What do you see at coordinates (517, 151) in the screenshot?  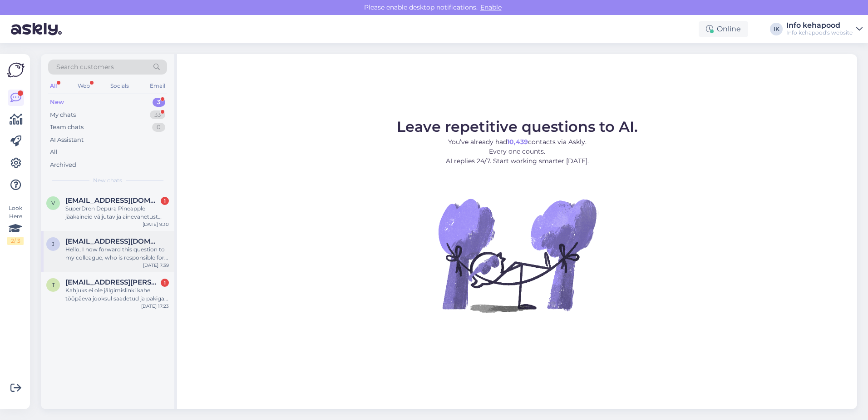 I see `p: You’ve already had contacts via Askly. Every one counts. AI replies 24/7. Start working smarter [...` at bounding box center [517, 151].